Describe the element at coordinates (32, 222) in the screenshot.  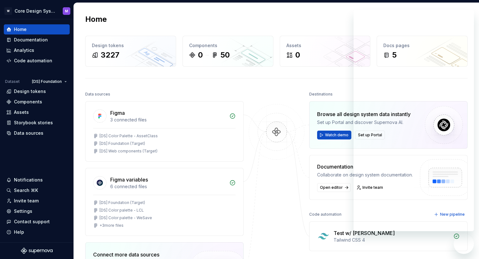
I see `div: Contact support` at that location.